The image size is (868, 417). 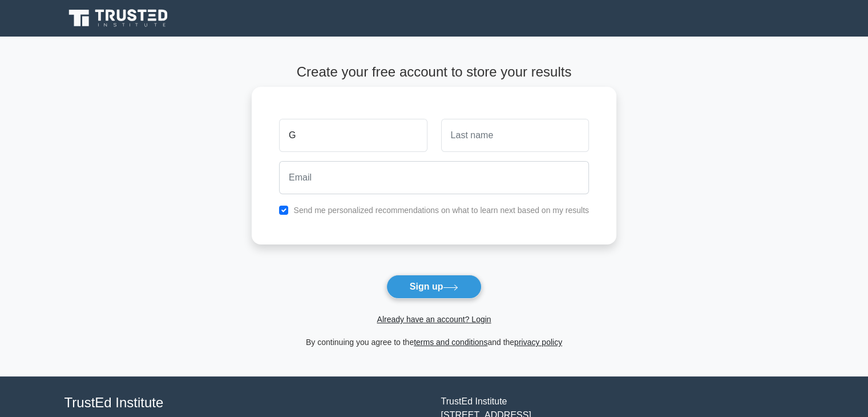 I want to click on input: Last name, so click(x=514, y=136).